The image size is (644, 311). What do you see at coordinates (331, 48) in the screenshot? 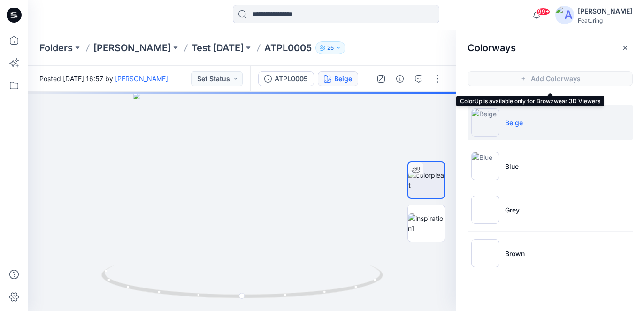
I see `p: 25` at bounding box center [331, 48].